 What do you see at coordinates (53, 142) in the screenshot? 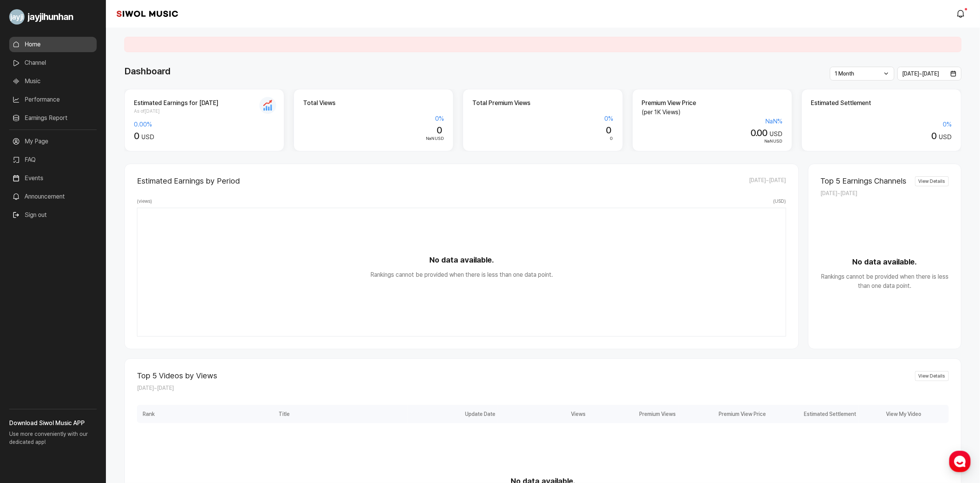
I see `a: My Page` at bounding box center [53, 142].